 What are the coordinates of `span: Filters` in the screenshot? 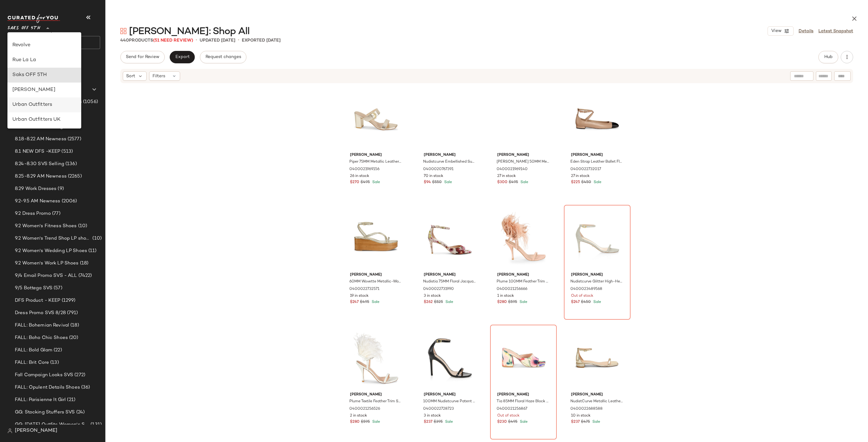 It's located at (159, 76).